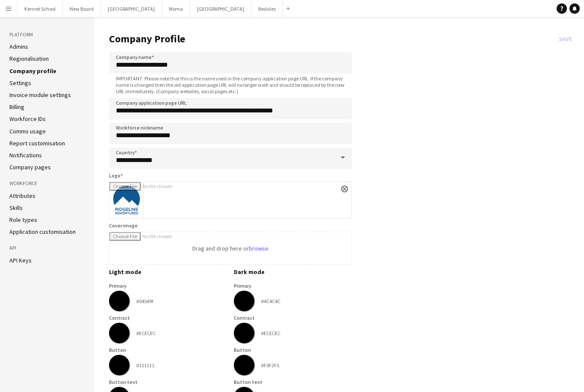  What do you see at coordinates (47, 184) in the screenshot?
I see `h3: Workforce` at bounding box center [47, 184].